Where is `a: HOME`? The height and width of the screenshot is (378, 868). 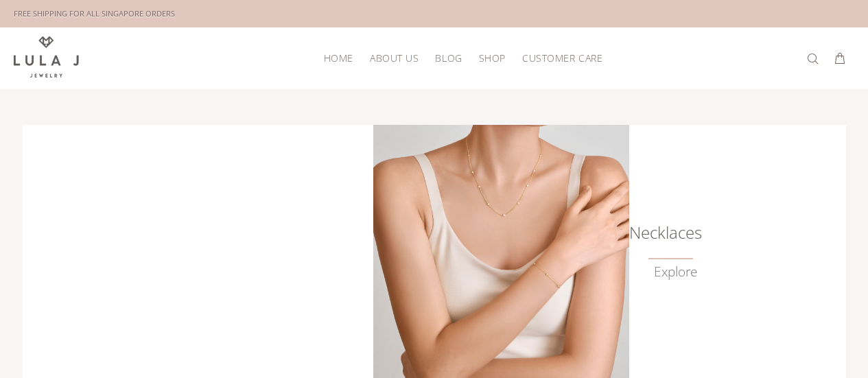
a: HOME is located at coordinates (338, 58).